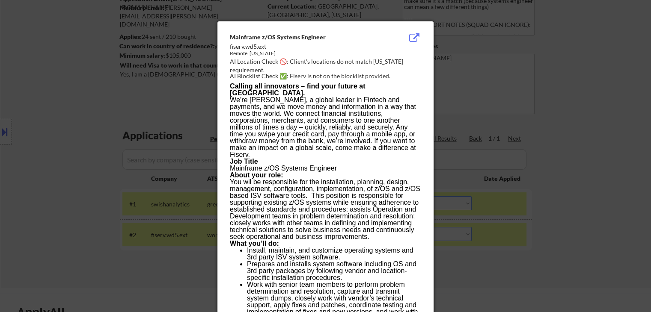 This screenshot has width=651, height=312. Describe the element at coordinates (327, 76) in the screenshot. I see `div: AI Blocklist Check ✅: Fiserv is not on the blocklist provided.` at that location.